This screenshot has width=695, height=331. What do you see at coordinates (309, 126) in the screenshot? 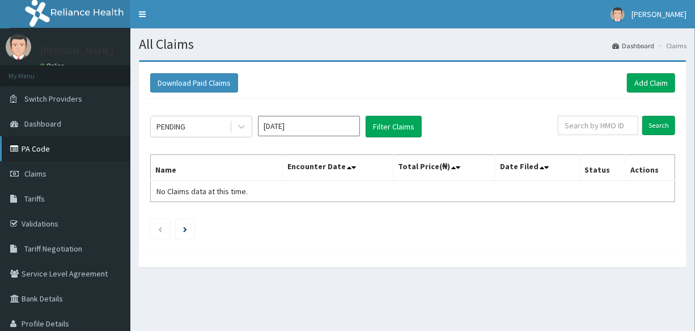
I see `input: Select Month and Year` at bounding box center [309, 126].